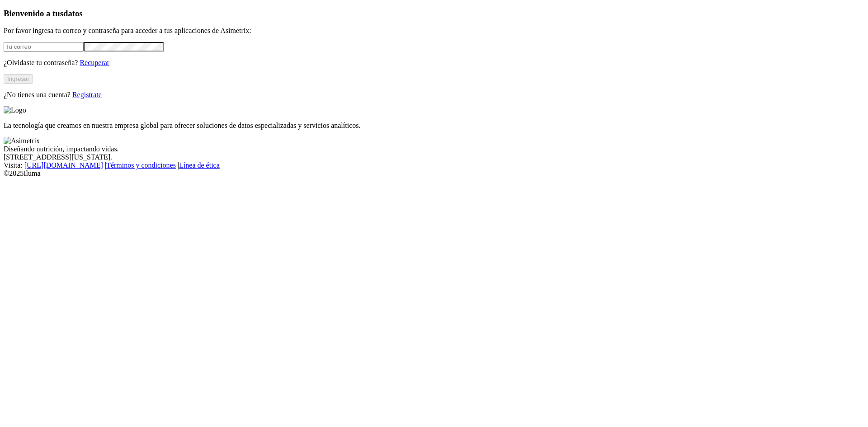 The height and width of the screenshot is (427, 868). I want to click on a: Regístrate, so click(87, 94).